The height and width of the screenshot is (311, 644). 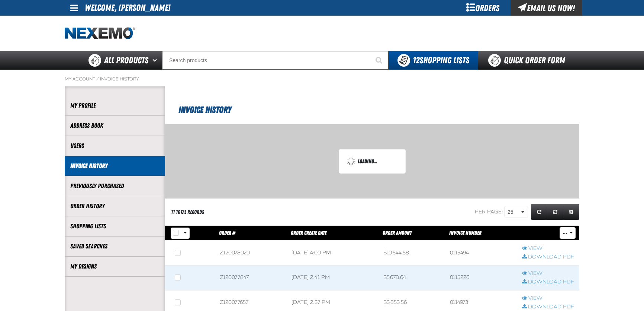 I want to click on td: Z120078020, so click(x=250, y=253).